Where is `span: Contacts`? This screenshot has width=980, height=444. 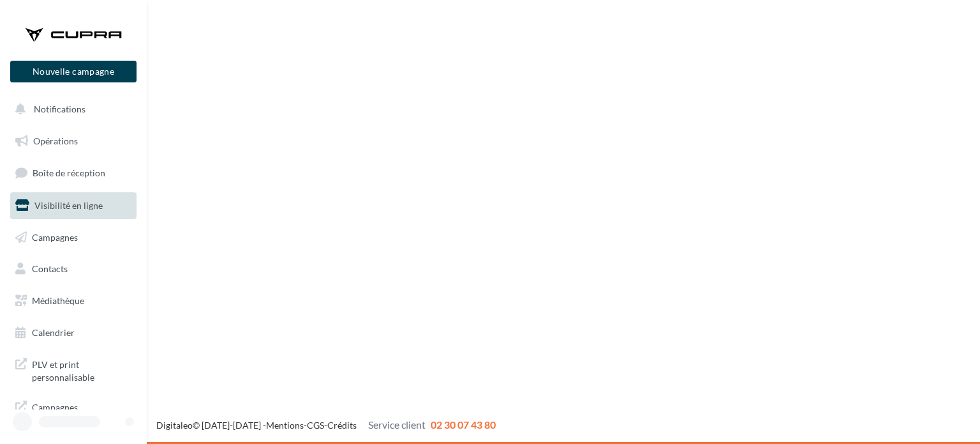 span: Contacts is located at coordinates (49, 268).